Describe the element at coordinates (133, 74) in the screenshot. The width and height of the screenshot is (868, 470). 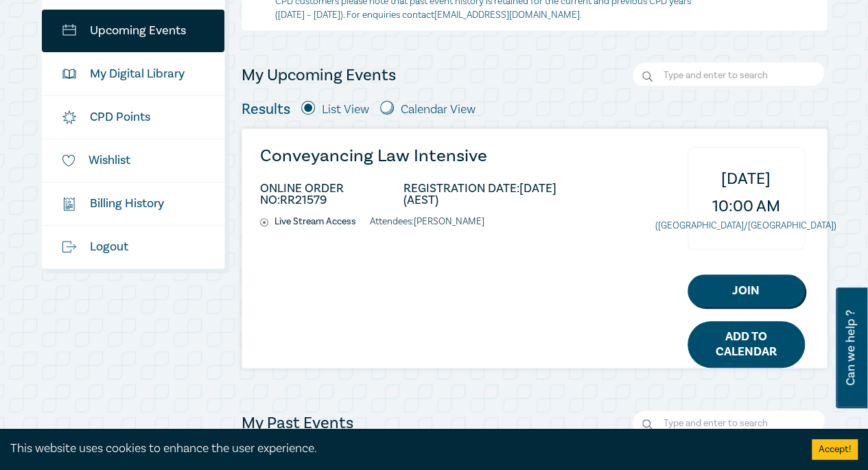
I see `a: My Digital Library` at that location.